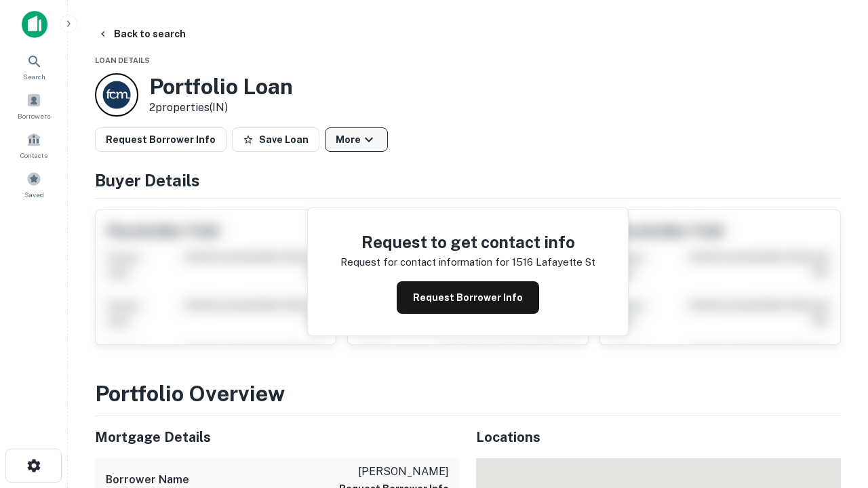  I want to click on h5: Locations, so click(658, 437).